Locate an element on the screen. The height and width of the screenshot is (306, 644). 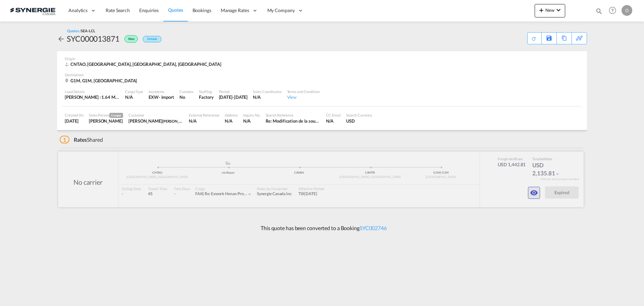
div: SYC000013871 is located at coordinates (93, 39).